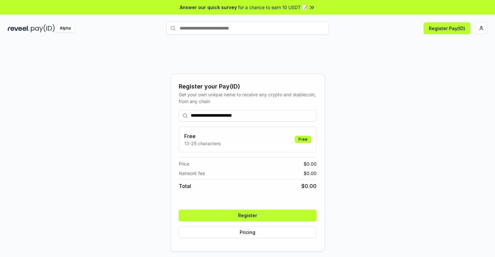  Describe the element at coordinates (192, 173) in the screenshot. I see `span: Network fee` at that location.